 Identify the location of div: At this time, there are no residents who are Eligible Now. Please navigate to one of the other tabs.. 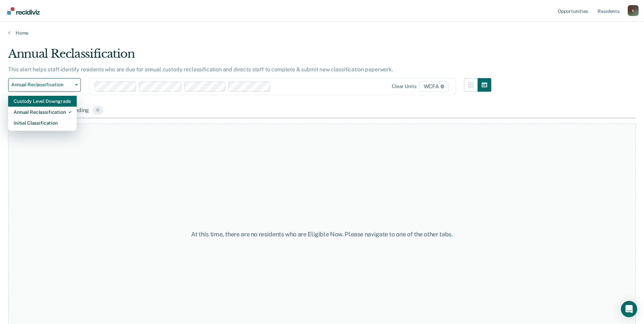
(322, 234).